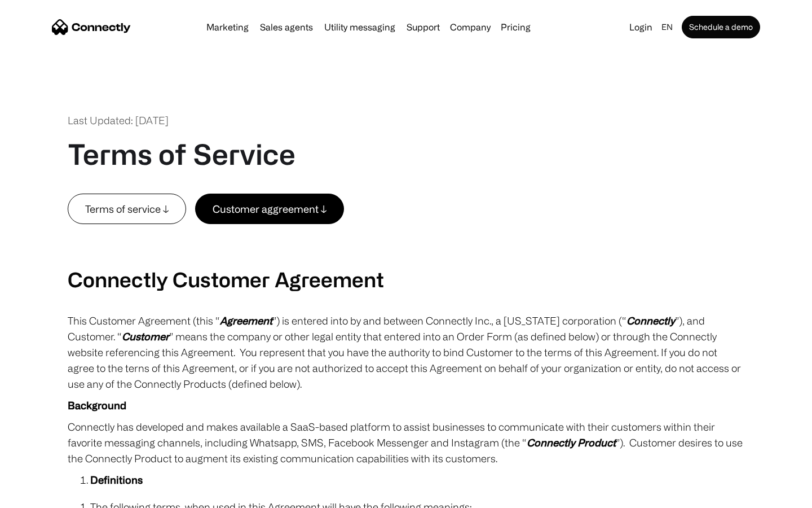 This screenshot has width=812, height=508. Describe the element at coordinates (287, 27) in the screenshot. I see `a: Sales agents` at that location.